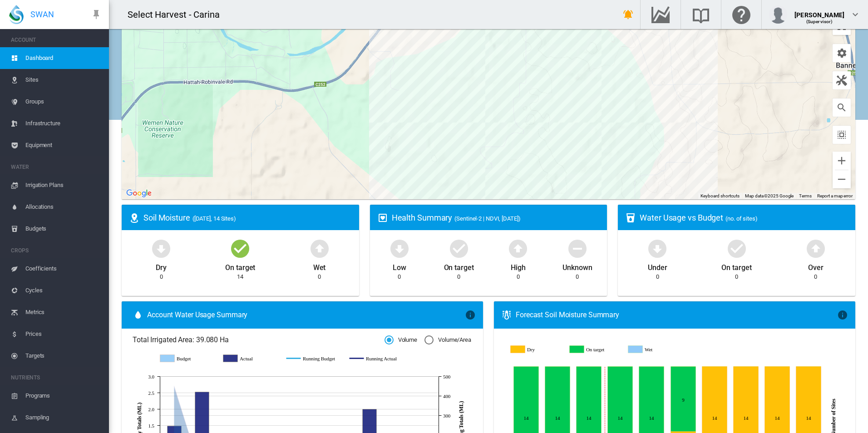  What do you see at coordinates (841, 179) in the screenshot?
I see `button: Zoom out` at bounding box center [841, 179].